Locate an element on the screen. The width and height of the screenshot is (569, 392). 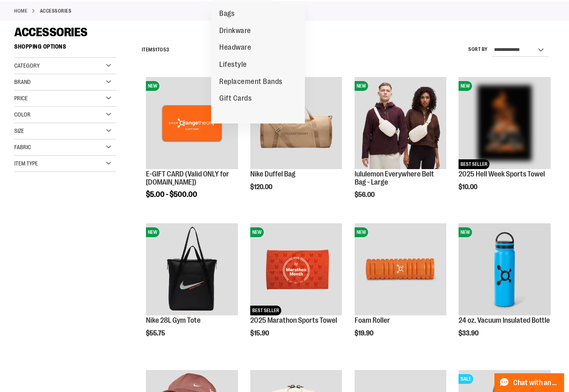
strong: Shopping Options is located at coordinates (65, 48).